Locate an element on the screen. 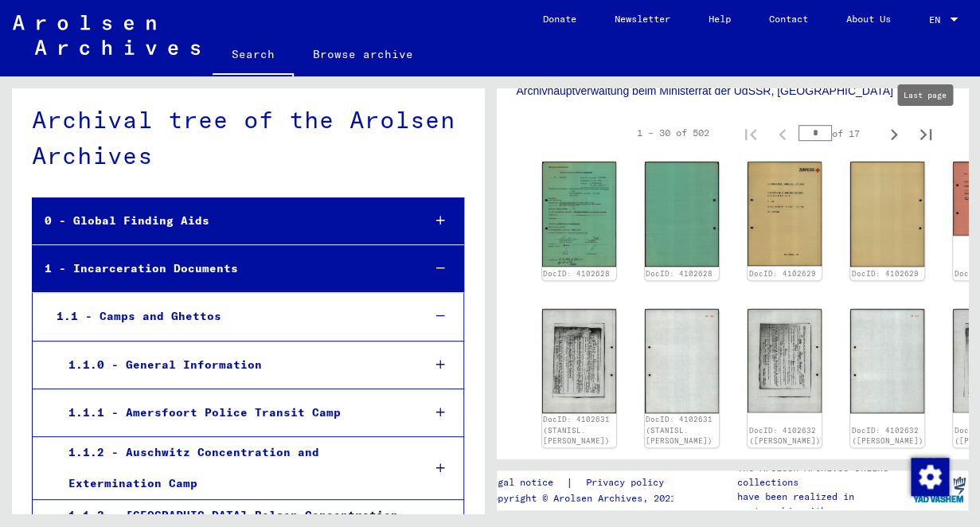  p: The Arolsen Archives online collections is located at coordinates (823, 475).